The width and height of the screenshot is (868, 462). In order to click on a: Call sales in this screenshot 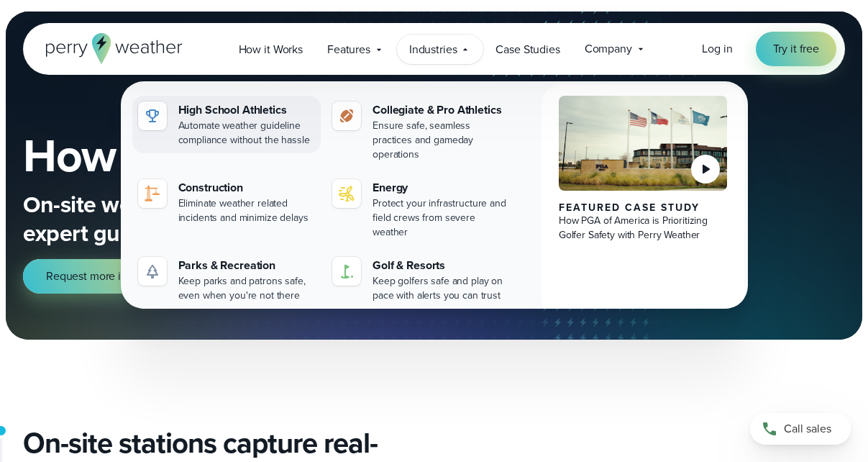, I will do `click(801, 429)`.